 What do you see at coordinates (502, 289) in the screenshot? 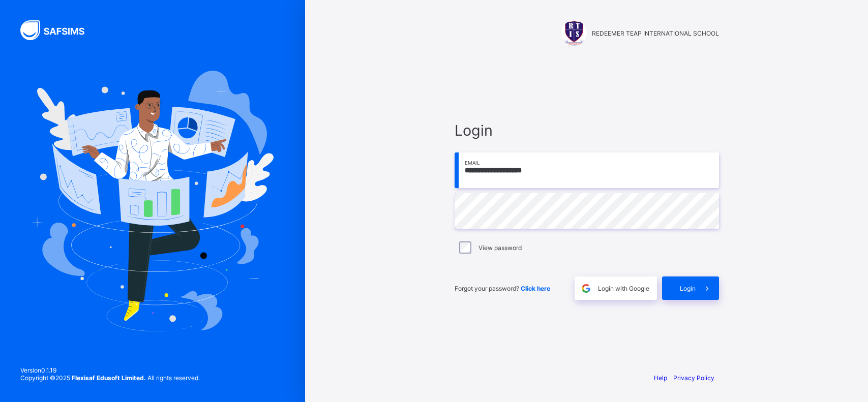
I see `span: Forgot your password?` at bounding box center [502, 289].